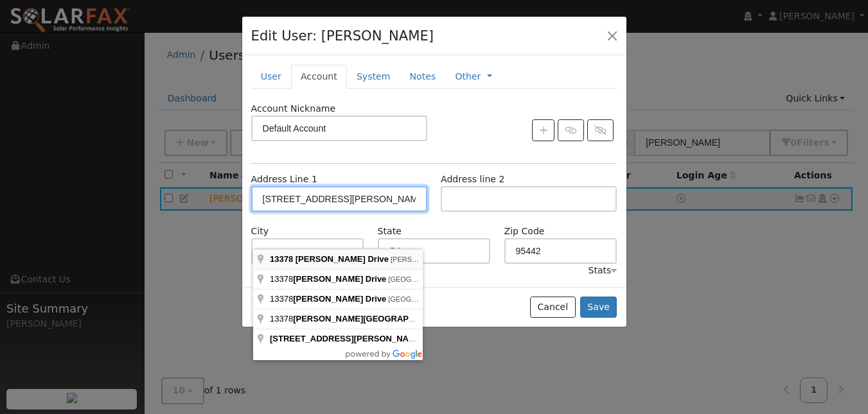  Describe the element at coordinates (553, 308) in the screenshot. I see `button: Cancel` at that location.